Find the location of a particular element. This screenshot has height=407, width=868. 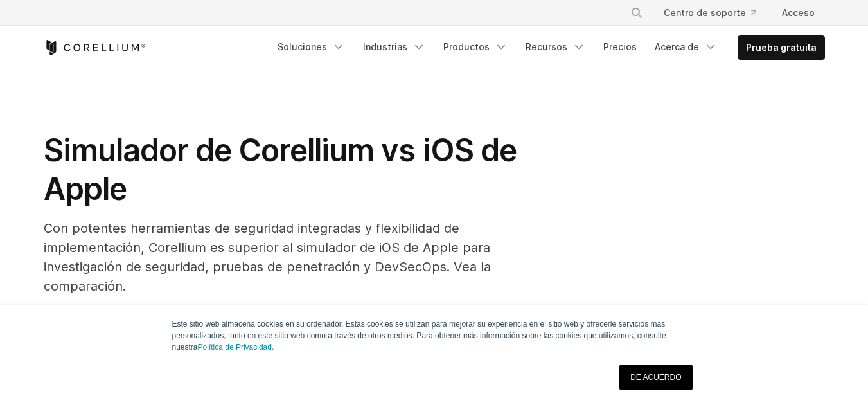

font: Acerca de is located at coordinates (677, 46).